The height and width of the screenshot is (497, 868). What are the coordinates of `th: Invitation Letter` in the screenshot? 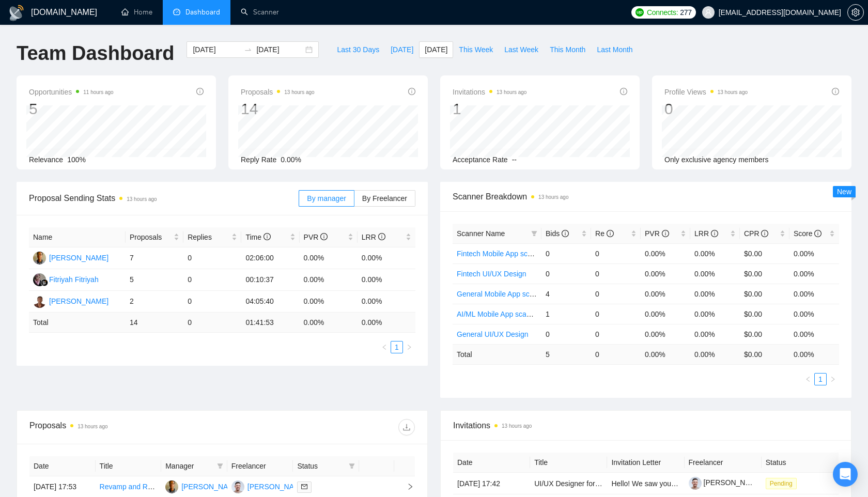 It's located at (645, 463).